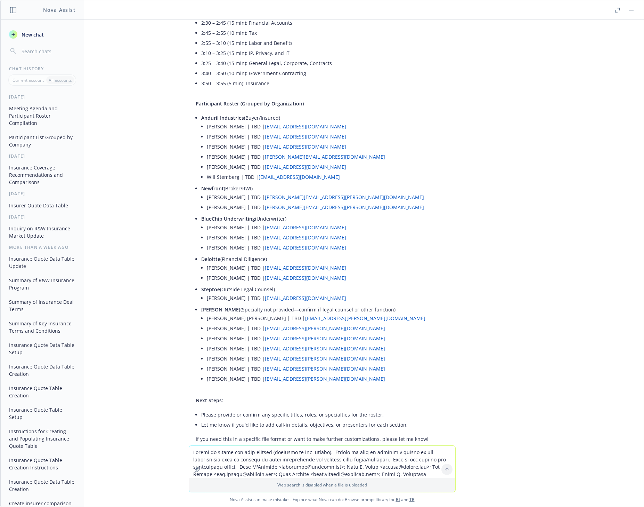 The image size is (644, 507). I want to click on button: Meeting Agenda and Participant Roster Compilation, so click(42, 115).